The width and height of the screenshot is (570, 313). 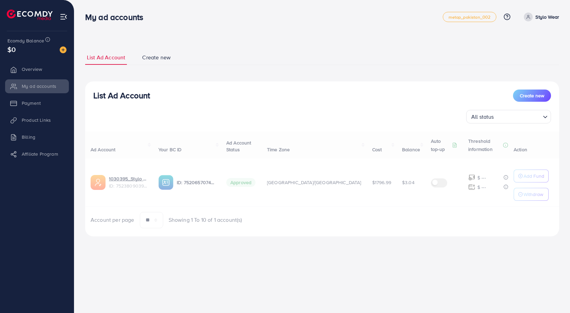 I want to click on img: menu, so click(x=63, y=17).